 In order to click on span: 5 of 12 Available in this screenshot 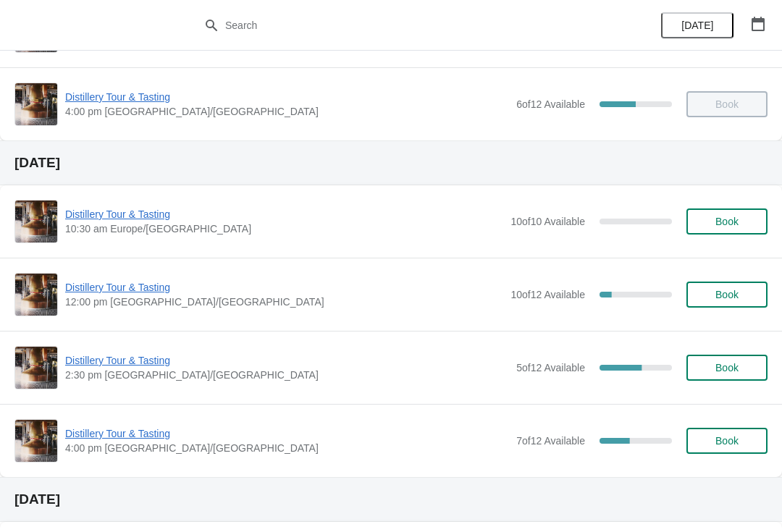, I will do `click(551, 368)`.